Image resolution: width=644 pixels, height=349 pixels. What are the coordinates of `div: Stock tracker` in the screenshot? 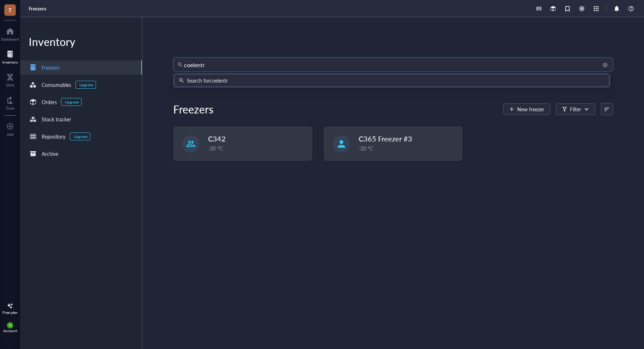 It's located at (56, 120).